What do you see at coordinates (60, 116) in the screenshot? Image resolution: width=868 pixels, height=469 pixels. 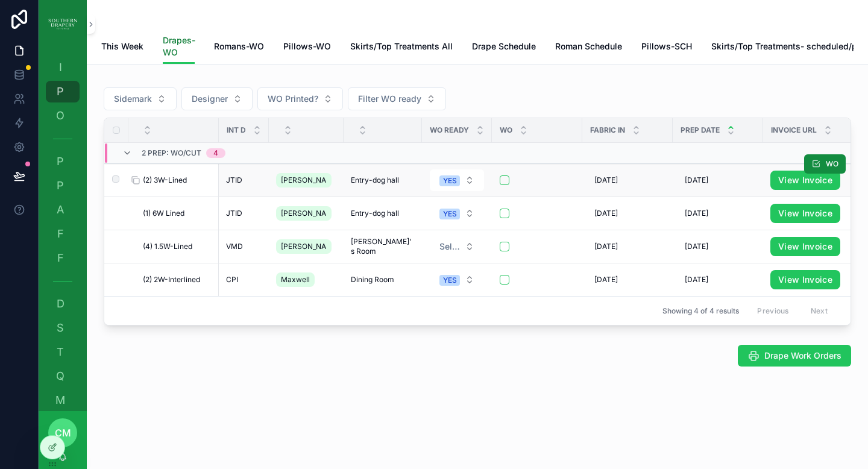 I see `span: O` at bounding box center [60, 116].